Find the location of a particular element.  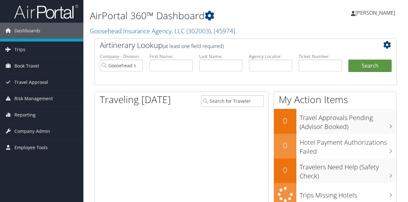

label: Ticket Number: is located at coordinates (320, 56).